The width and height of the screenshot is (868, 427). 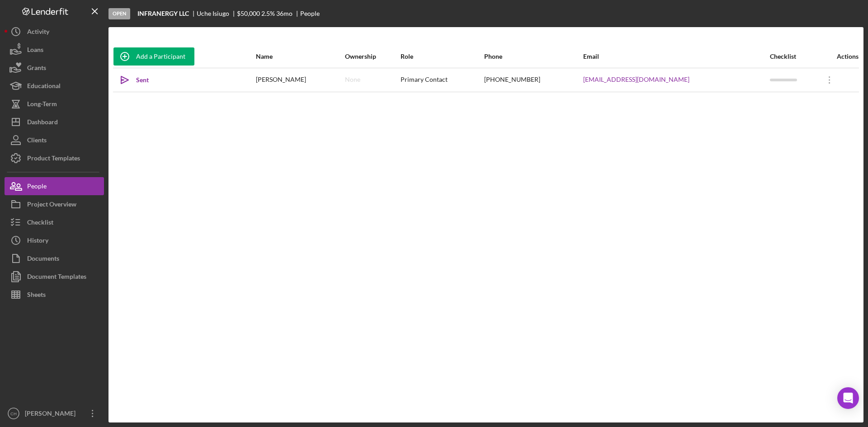 I want to click on div: 2.5 %, so click(x=268, y=14).